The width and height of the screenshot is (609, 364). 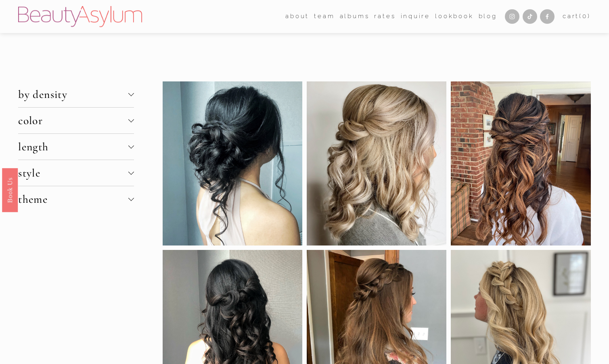 What do you see at coordinates (73, 120) in the screenshot?
I see `span: color` at bounding box center [73, 120].